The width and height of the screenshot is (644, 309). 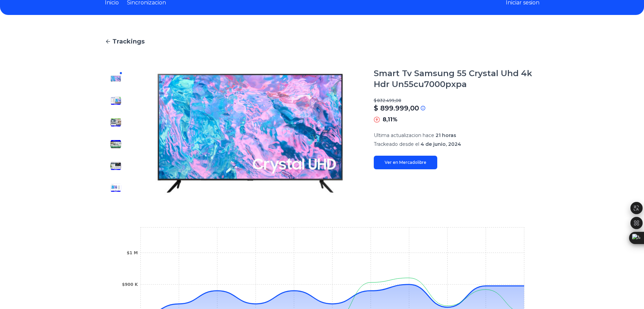 What do you see at coordinates (441, 144) in the screenshot?
I see `span: 4 de junio, 2024` at bounding box center [441, 144].